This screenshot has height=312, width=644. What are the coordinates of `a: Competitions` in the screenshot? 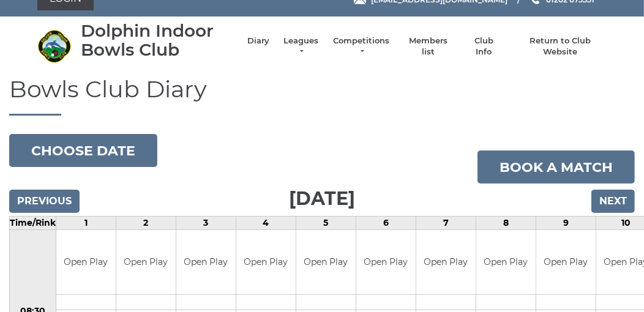 It's located at (362, 46).